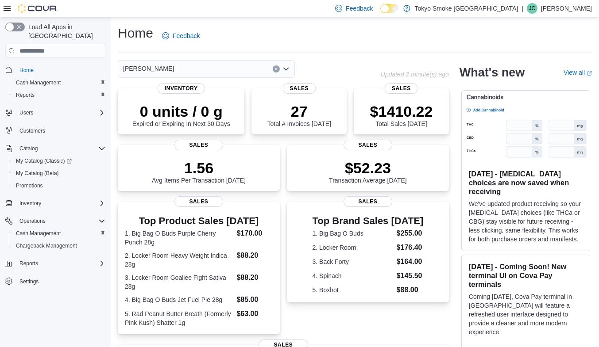  Describe the element at coordinates (401, 111) in the screenshot. I see `p: $1410.22` at that location.